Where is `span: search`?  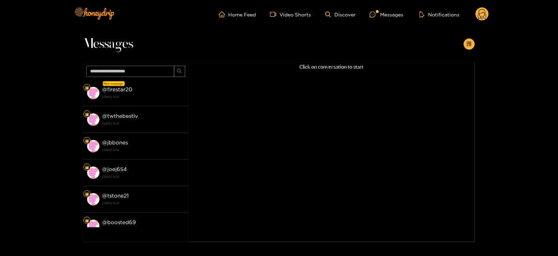
span: search is located at coordinates (179, 71).